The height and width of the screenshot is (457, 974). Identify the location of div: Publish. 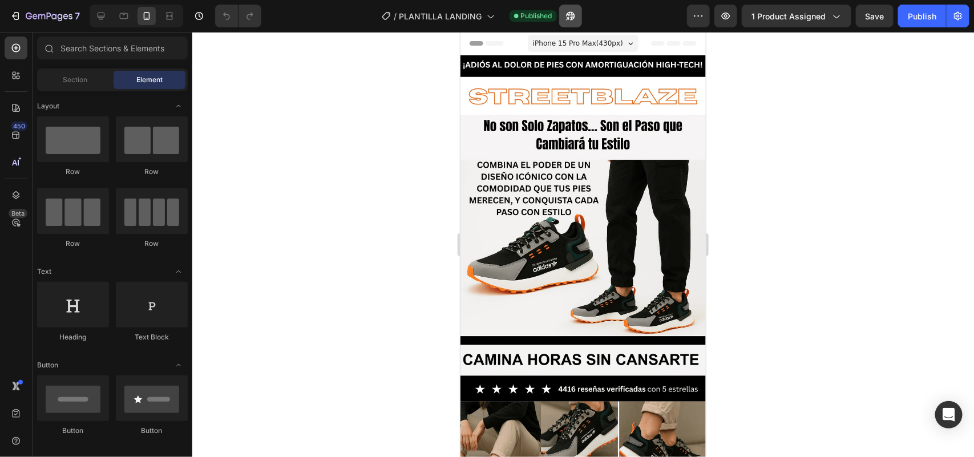
(922, 16).